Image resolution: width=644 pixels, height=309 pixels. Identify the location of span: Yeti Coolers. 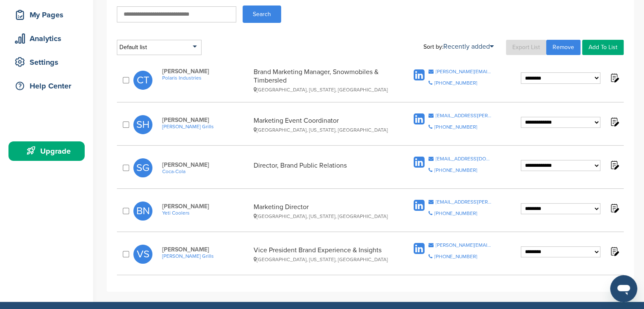
(206, 213).